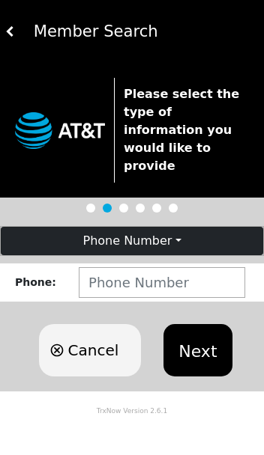 This screenshot has width=264, height=455. I want to click on img: white carat left, so click(10, 31).